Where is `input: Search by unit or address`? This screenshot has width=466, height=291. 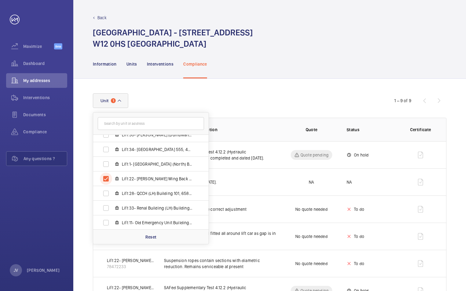 input: Search by unit or address is located at coordinates (151, 124).